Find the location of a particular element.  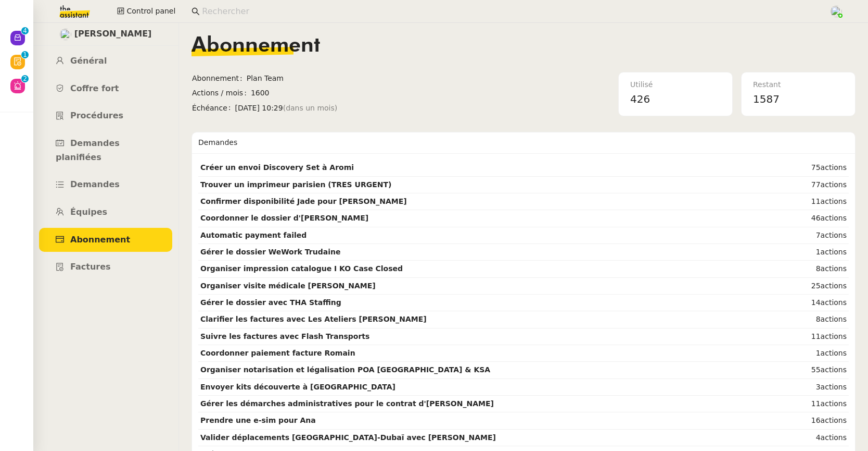

strong: Gérer le dossier WeWork Trudaine is located at coordinates (270, 251).